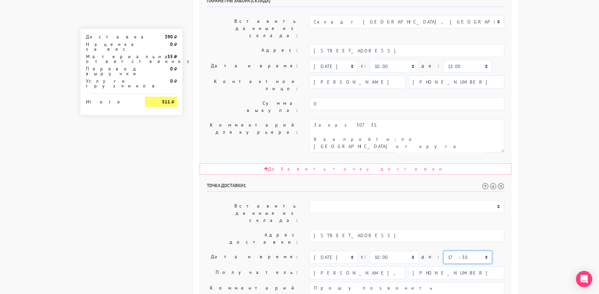  What do you see at coordinates (110, 83) in the screenshot?
I see `div: Услуги грузчиков` at bounding box center [110, 83].